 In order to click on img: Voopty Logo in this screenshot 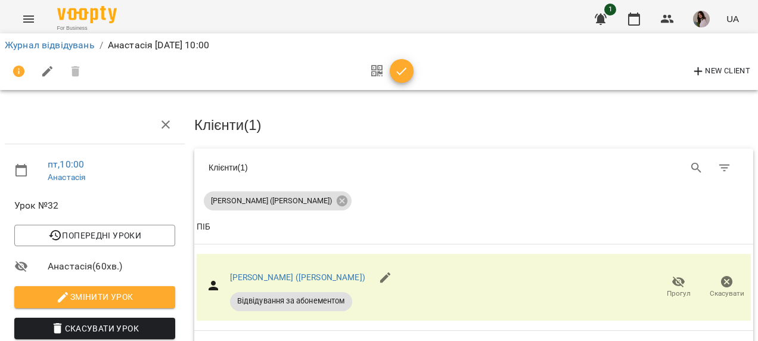, I will do `click(87, 14)`.